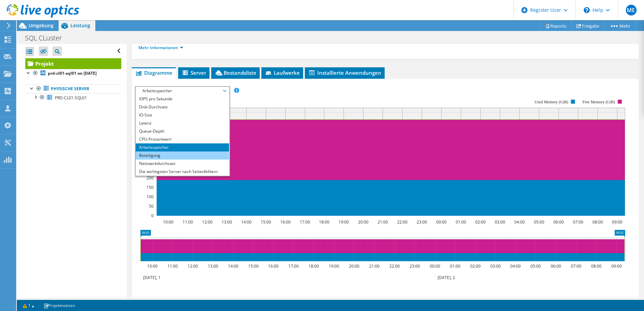 The height and width of the screenshot is (311, 644). Describe the element at coordinates (235, 73) in the screenshot. I see `span: Bestandsliste` at that location.